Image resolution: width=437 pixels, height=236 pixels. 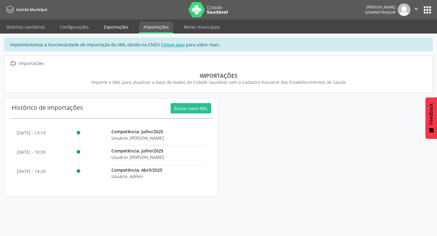 What do you see at coordinates (74, 27) in the screenshot?
I see `a: Configurações` at bounding box center [74, 27].